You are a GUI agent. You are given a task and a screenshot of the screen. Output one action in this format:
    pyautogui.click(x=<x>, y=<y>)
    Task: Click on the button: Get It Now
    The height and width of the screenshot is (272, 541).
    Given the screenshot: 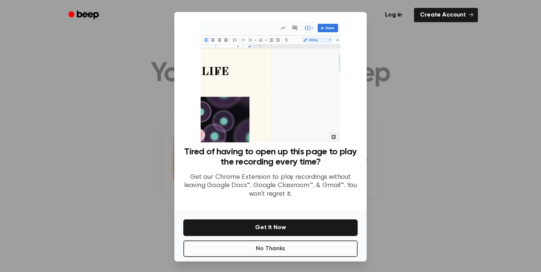 What is the action you would take?
    pyautogui.click(x=270, y=228)
    